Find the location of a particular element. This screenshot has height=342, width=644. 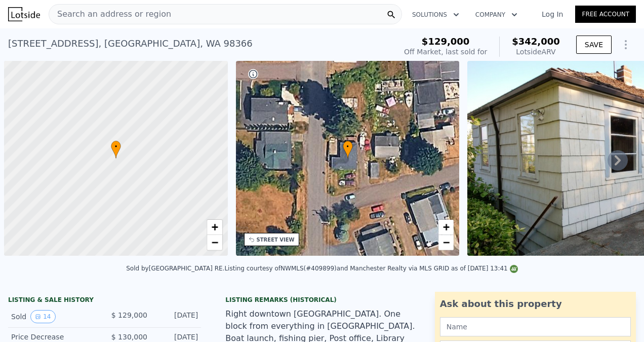

div: Listing Remarks (Historical) is located at coordinates (322, 300).